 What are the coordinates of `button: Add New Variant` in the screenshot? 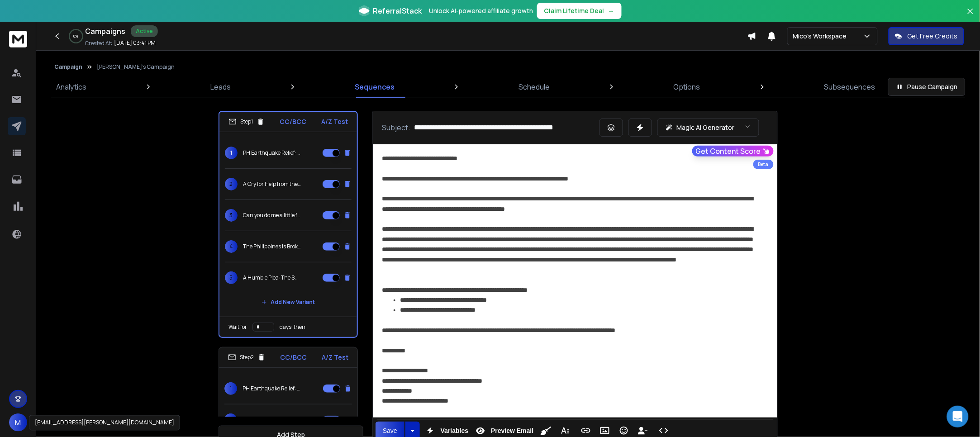 It's located at (288, 303).